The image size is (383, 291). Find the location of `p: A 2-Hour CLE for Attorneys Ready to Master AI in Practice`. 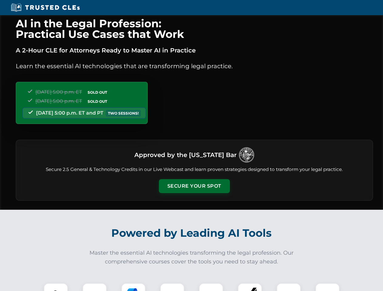

p: A 2-Hour CLE for Attorneys Ready to Master AI in Practice is located at coordinates (194, 50).